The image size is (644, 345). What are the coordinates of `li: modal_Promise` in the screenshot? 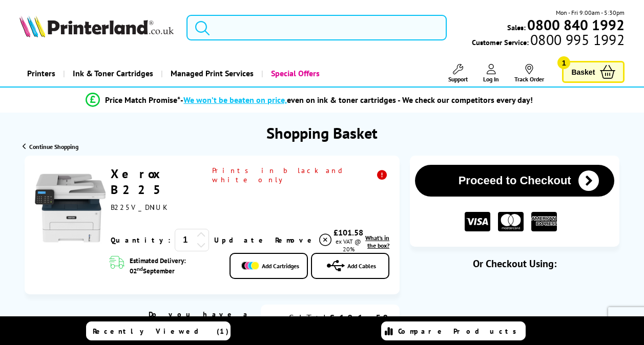 It's located at (309, 100).